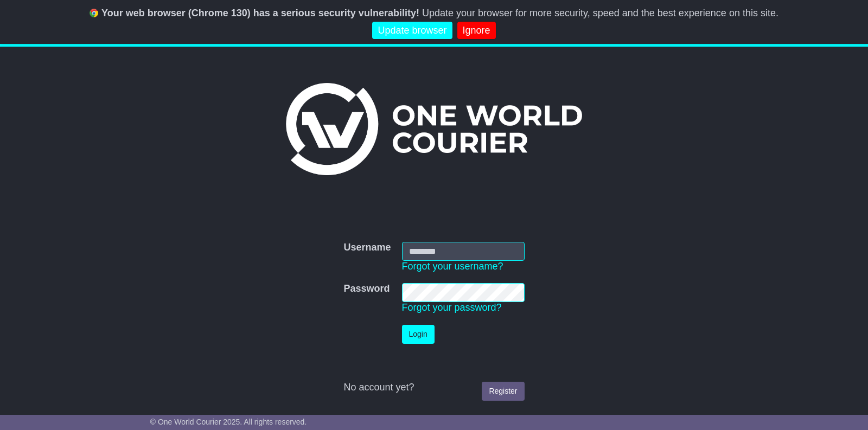 The width and height of the screenshot is (868, 430). I want to click on label: Password, so click(366, 289).